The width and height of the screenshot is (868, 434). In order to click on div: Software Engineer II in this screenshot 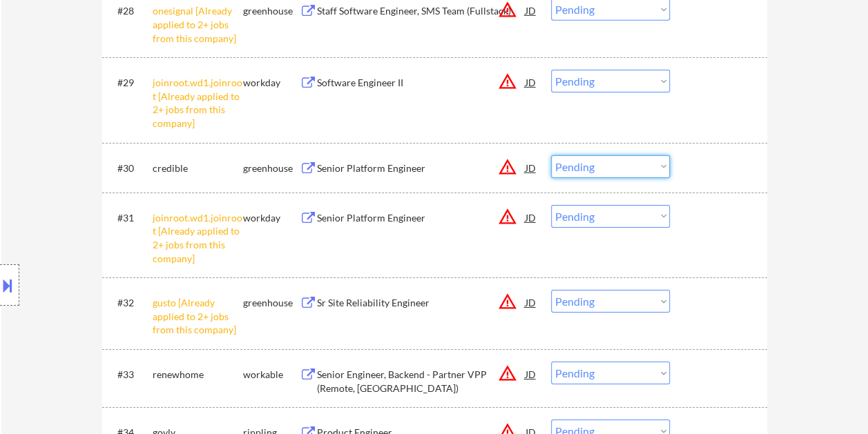, I will do `click(421, 83)`.